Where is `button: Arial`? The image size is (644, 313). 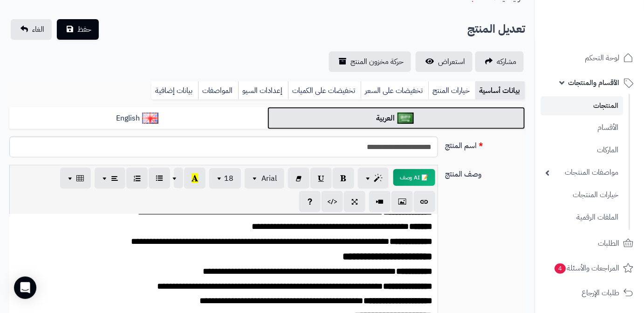 button: Arial is located at coordinates (265, 179).